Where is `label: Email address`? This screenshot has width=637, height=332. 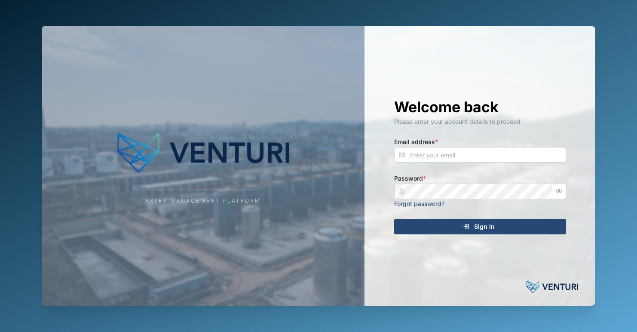 label: Email address is located at coordinates (416, 142).